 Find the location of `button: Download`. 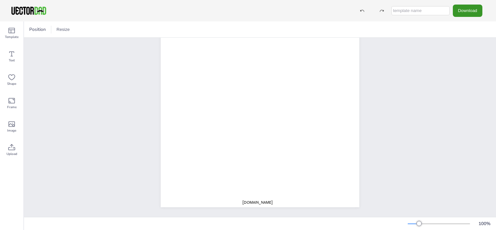

button: Download is located at coordinates (467, 10).